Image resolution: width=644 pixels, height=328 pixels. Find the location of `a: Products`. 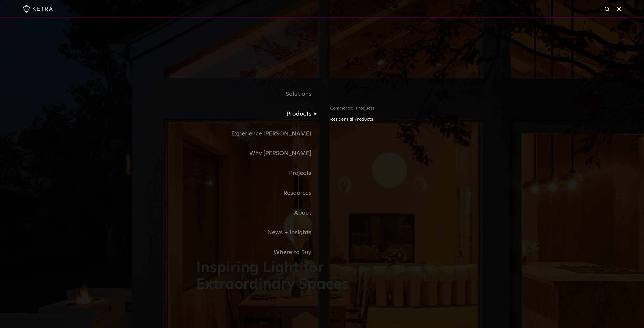

a: Products is located at coordinates (259, 114).